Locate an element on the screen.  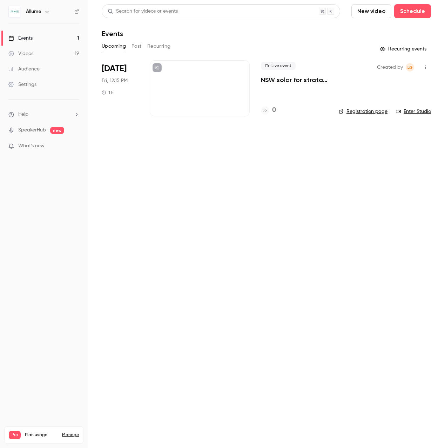
span: Fri, 12:15 PM is located at coordinates (115, 81).